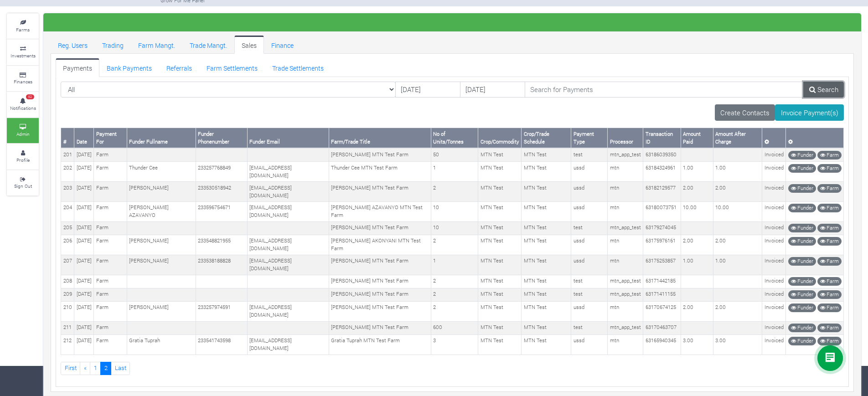  What do you see at coordinates (282, 44) in the screenshot?
I see `a: Finance` at bounding box center [282, 44].